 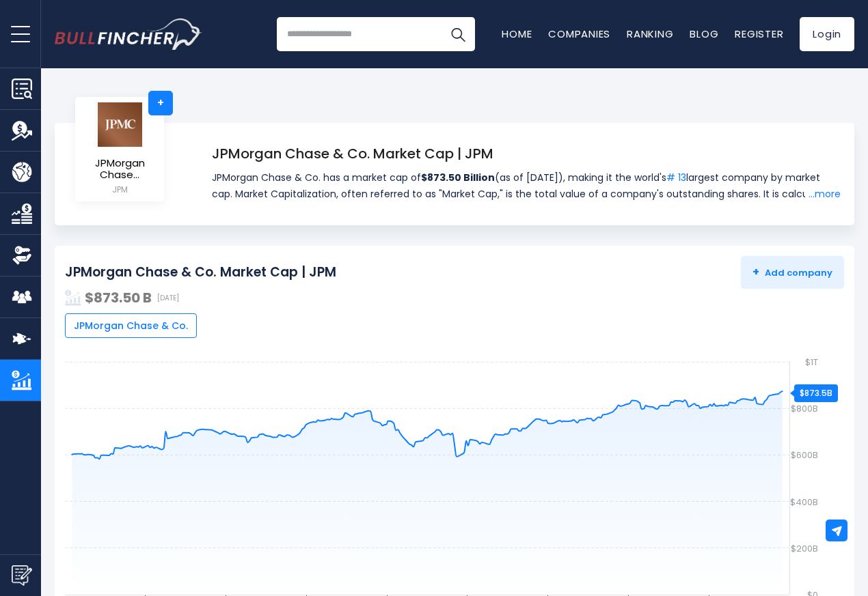 I want to click on a: ...more, so click(x=823, y=194).